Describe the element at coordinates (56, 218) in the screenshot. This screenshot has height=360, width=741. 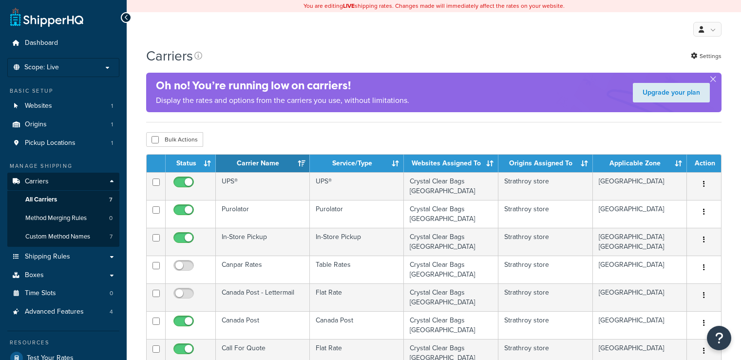
I see `span: Method Merging Rules` at that location.